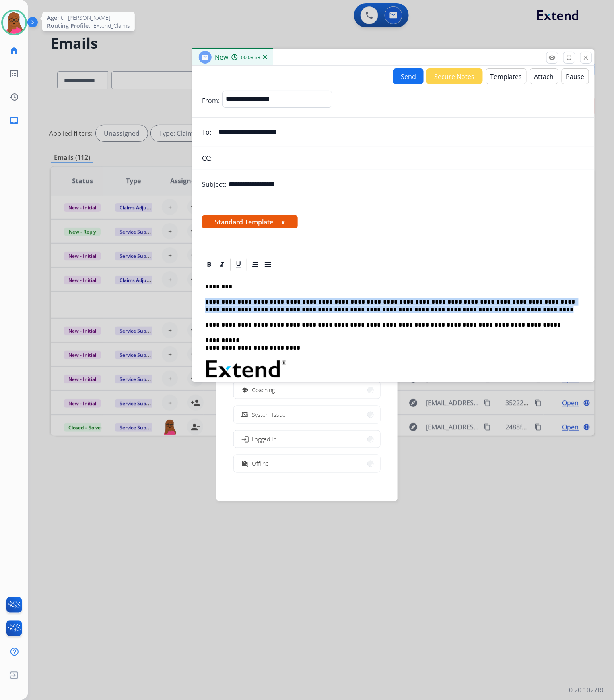  What do you see at coordinates (221, 57) in the screenshot?
I see `span: New` at bounding box center [221, 57].